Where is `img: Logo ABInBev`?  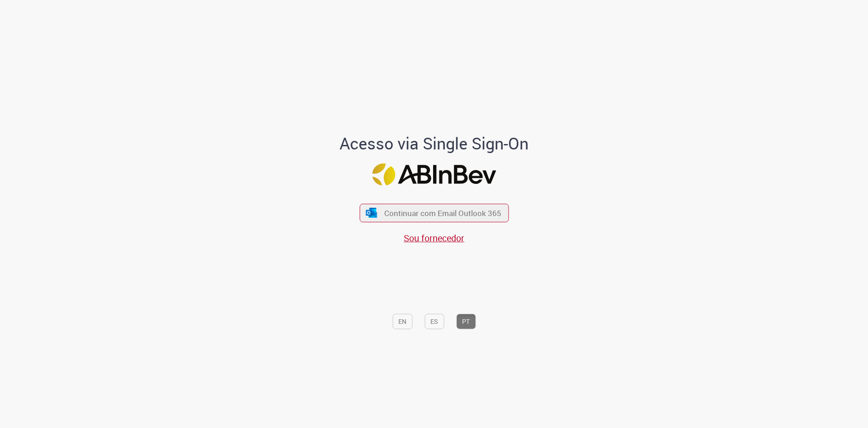 img: Logo ABInBev is located at coordinates (434, 174).